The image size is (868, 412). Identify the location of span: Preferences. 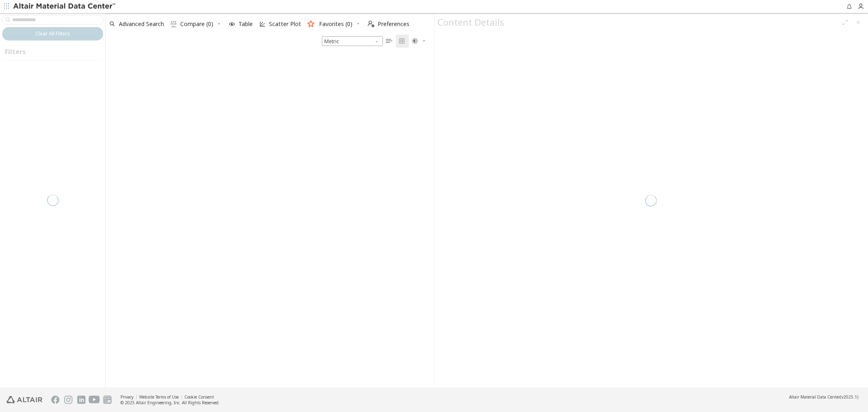
(394, 24).